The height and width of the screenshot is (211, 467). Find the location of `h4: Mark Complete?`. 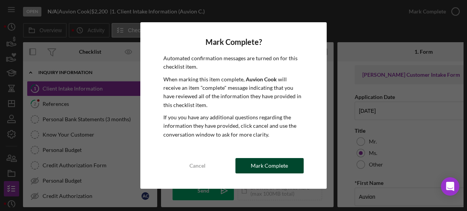

h4: Mark Complete? is located at coordinates (233, 42).